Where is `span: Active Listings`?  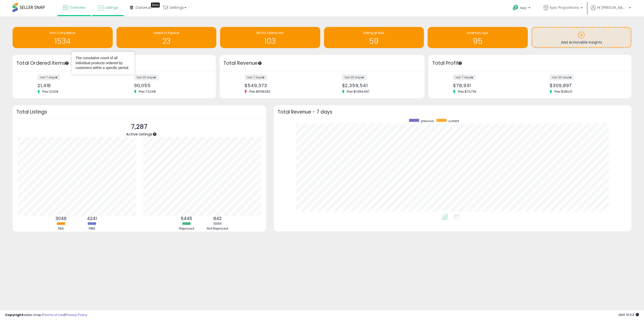 span: Active Listings is located at coordinates (139, 134).